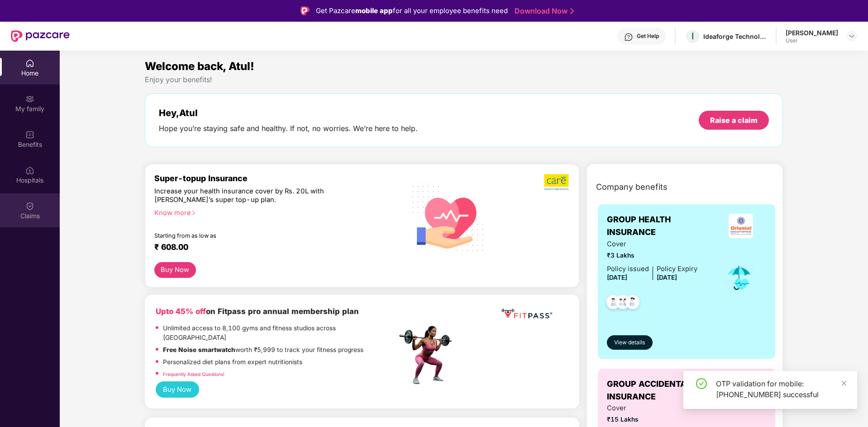  I want to click on b: on Fitpass pro annual membership plan, so click(257, 312).